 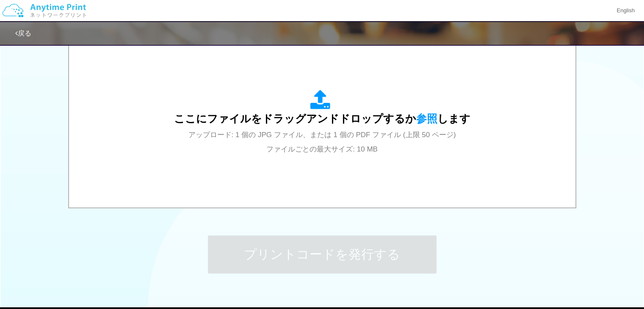 What do you see at coordinates (427, 118) in the screenshot?
I see `span: 参照` at bounding box center [427, 118].